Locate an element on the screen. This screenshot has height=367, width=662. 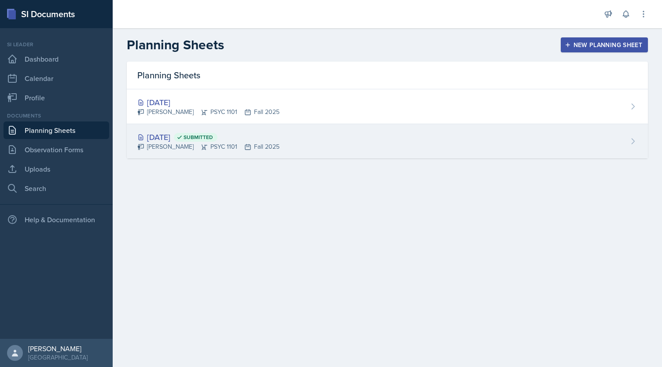
div: New Planning Sheet is located at coordinates (604, 45).